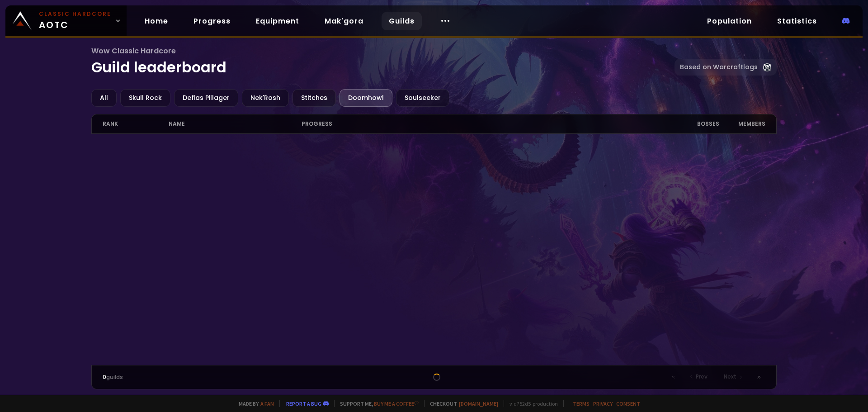 This screenshot has width=868, height=412. What do you see at coordinates (742, 124) in the screenshot?
I see `div: members` at bounding box center [742, 124].